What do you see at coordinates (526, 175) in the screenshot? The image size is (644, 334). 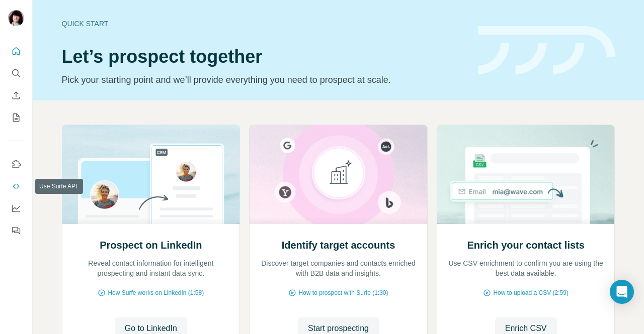 I see `img: Enrich your contact lists` at bounding box center [526, 175].